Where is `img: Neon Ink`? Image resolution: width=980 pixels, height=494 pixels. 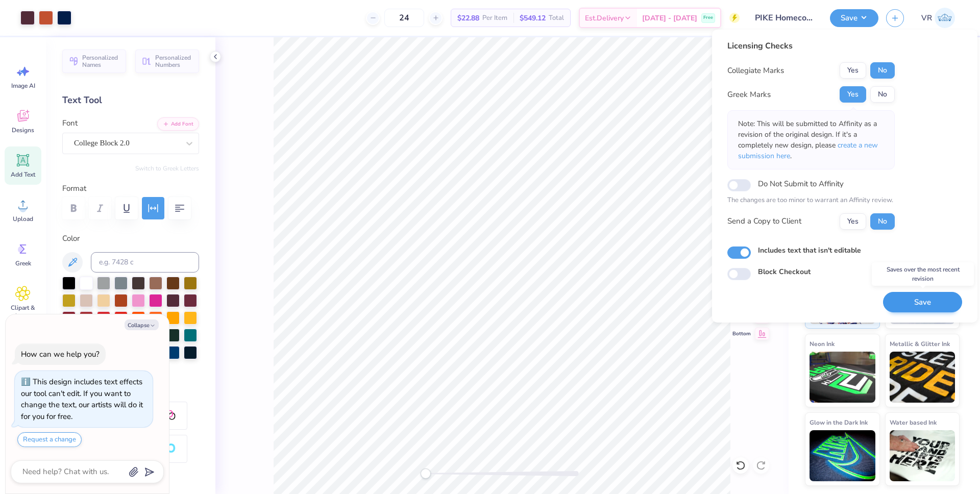
img: Neon Ink is located at coordinates (842, 377).